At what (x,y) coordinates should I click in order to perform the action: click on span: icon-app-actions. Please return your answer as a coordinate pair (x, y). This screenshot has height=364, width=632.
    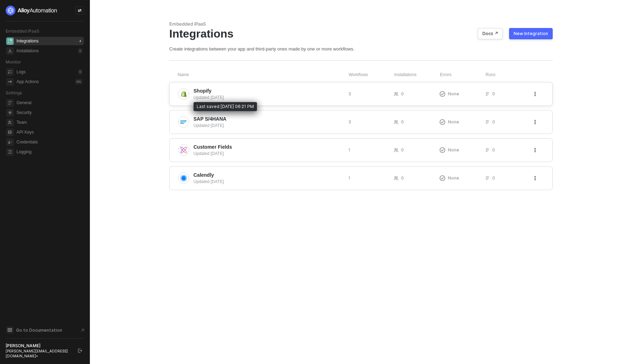
    Looking at the image, I should click on (10, 82).